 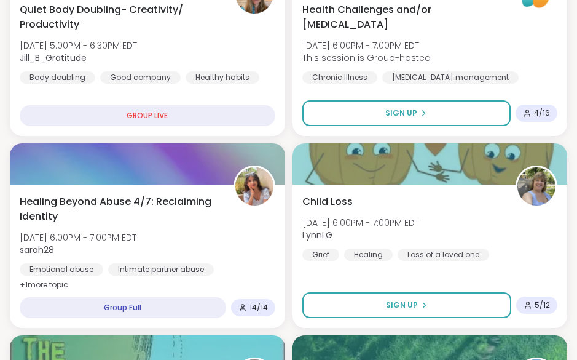 I want to click on span: 14 / 14, so click(x=259, y=307).